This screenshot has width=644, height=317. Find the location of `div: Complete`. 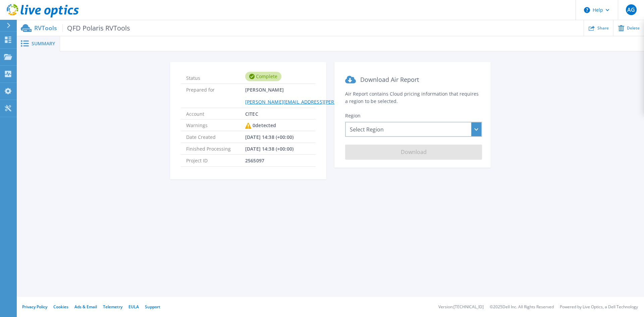

div: Complete is located at coordinates (263, 76).